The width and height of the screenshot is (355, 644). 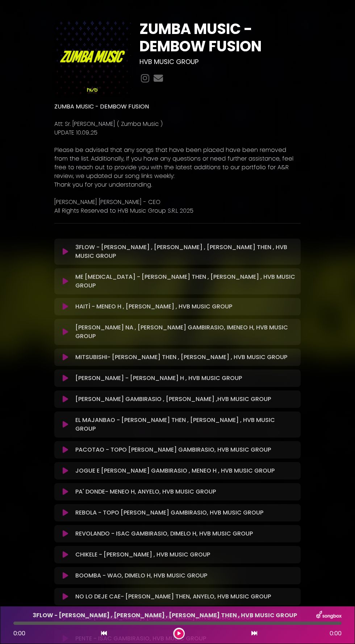 I want to click on p: PA' DONDE- MENEO H, ANYELO, HVB MUSIC GROUP, so click(x=186, y=492).